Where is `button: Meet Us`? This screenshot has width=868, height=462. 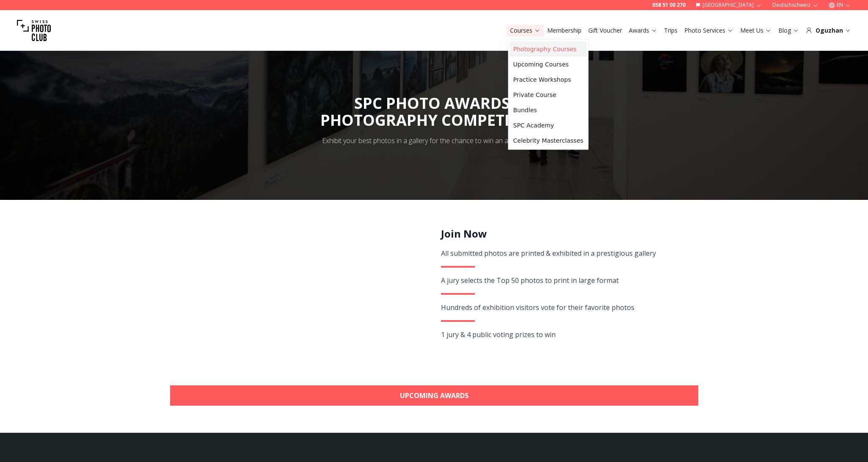
button: Meet Us is located at coordinates (756, 30).